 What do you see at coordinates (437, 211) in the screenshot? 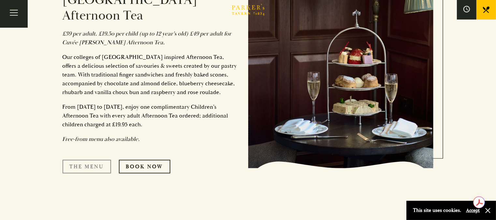
I see `p: This site uses cookies.` at bounding box center [437, 211].